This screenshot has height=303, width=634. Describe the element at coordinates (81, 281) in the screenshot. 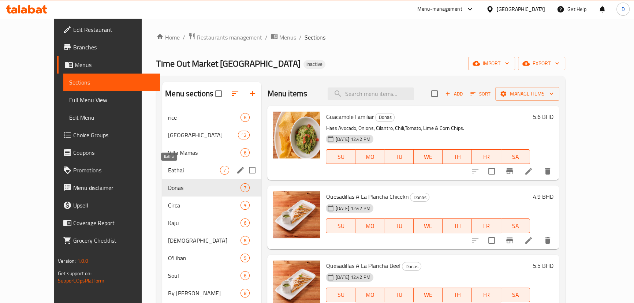

I see `a: Support.OpsPlatform` at that location.